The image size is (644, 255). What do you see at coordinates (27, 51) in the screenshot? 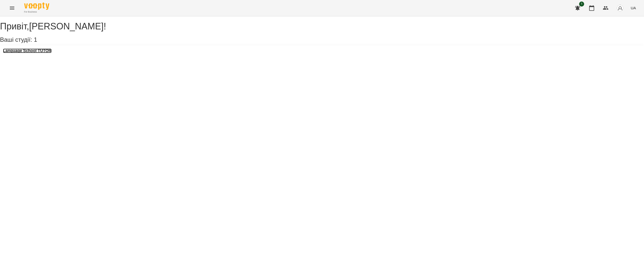
I see `h3: Language School TUTOR` at bounding box center [27, 51].